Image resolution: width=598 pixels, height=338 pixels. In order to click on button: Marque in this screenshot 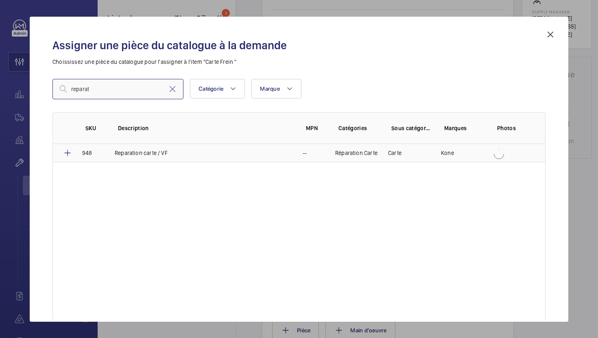, I will do `click(276, 89)`.